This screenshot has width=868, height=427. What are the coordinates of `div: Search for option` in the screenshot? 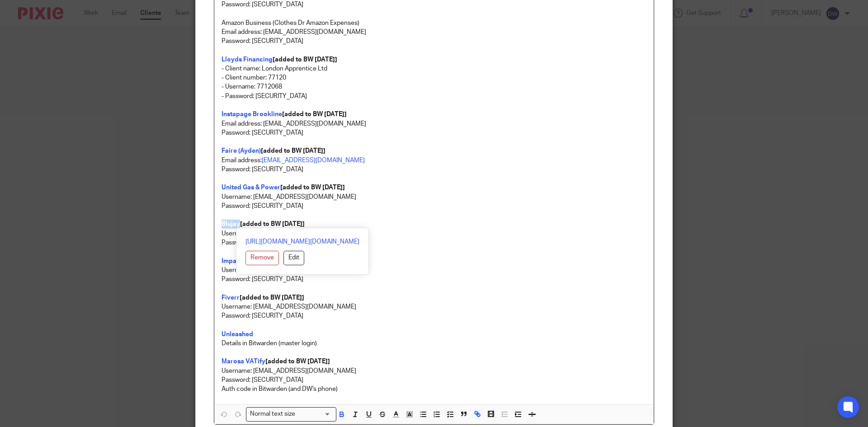 It's located at (291, 414).